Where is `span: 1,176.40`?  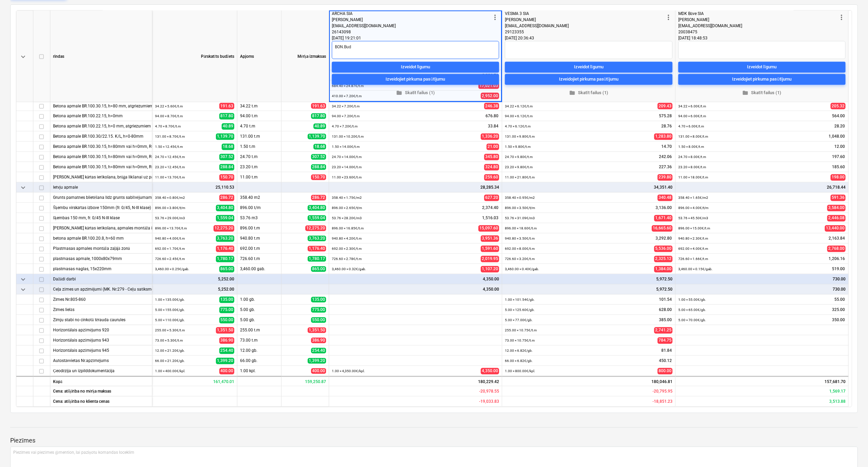 span: 1,176.40 is located at coordinates (225, 249).